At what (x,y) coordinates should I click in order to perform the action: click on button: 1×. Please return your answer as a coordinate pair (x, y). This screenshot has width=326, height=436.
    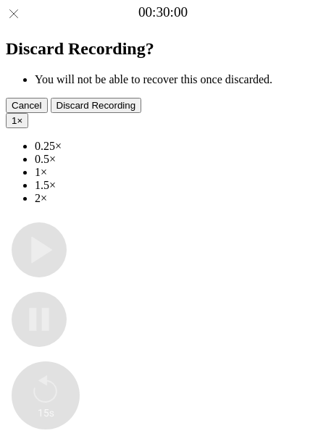
    Looking at the image, I should click on (17, 120).